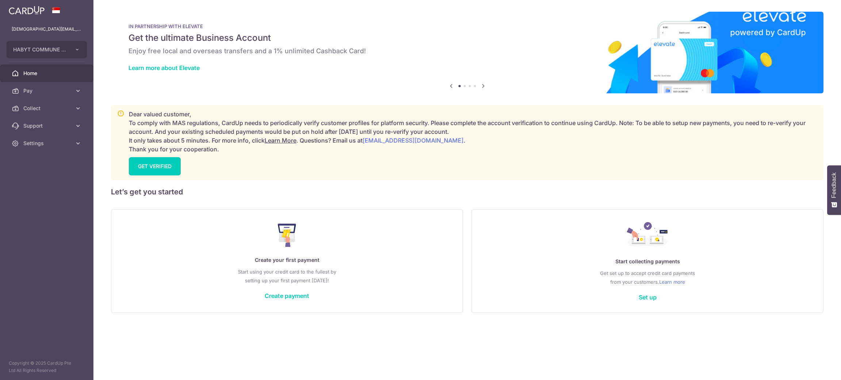  I want to click on a: Learn more, so click(672, 282).